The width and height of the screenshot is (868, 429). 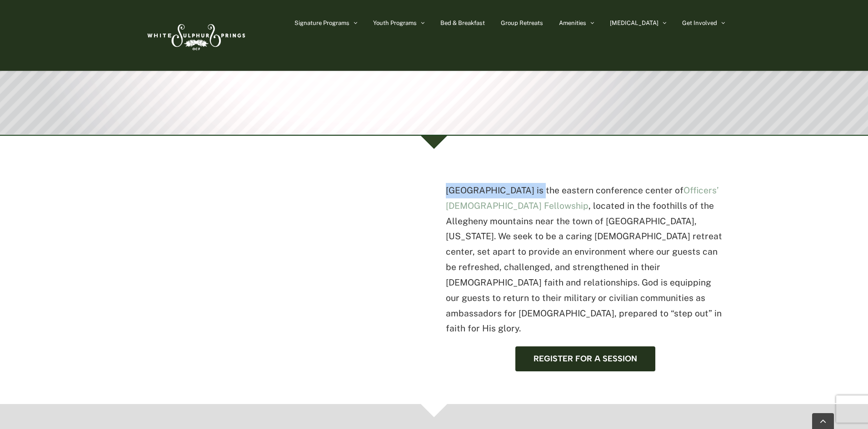 I want to click on span: Get Involved, so click(x=700, y=23).